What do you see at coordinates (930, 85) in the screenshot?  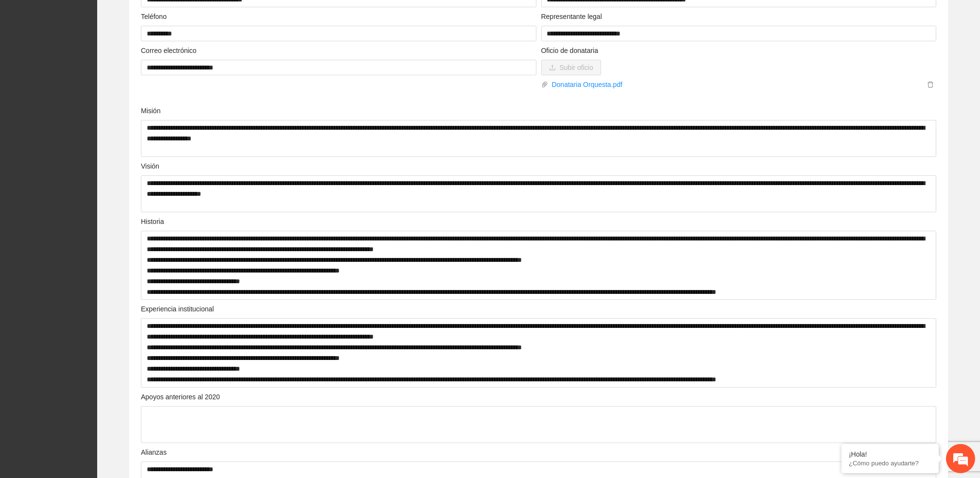 I see `button: delete` at bounding box center [930, 85].